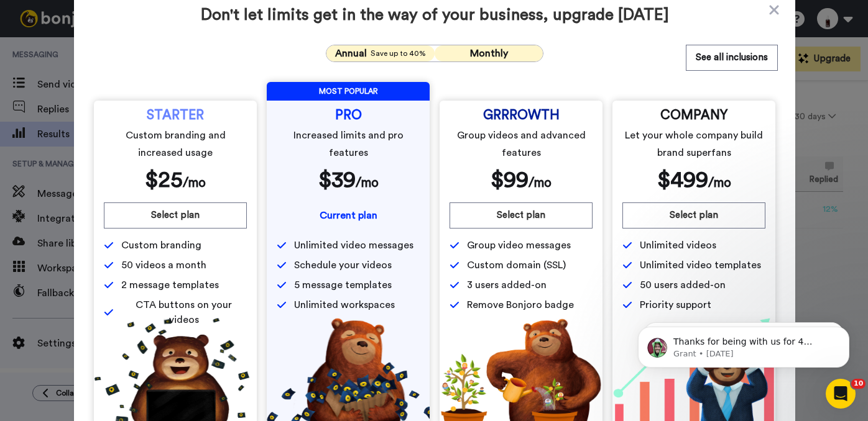  I want to click on button: AnnualSave up to 40%, so click(380, 53).